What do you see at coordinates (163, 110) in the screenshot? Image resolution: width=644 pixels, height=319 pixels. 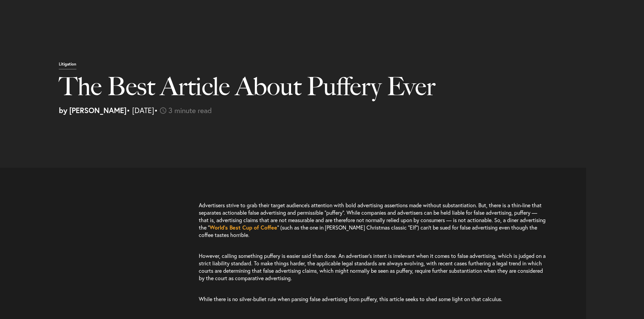 I see `img: icon-time-light.svg` at bounding box center [163, 110].